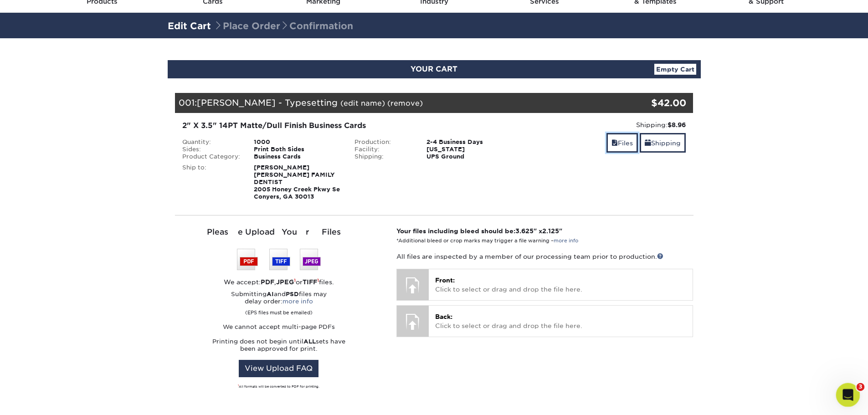  I want to click on div: Sides:, so click(212, 150).